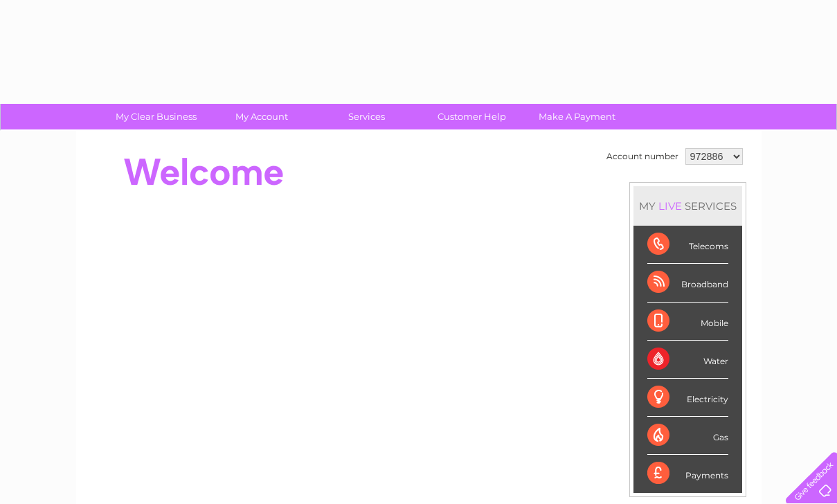 Image resolution: width=837 pixels, height=504 pixels. Describe the element at coordinates (688, 245) in the screenshot. I see `div: Telecoms` at that location.